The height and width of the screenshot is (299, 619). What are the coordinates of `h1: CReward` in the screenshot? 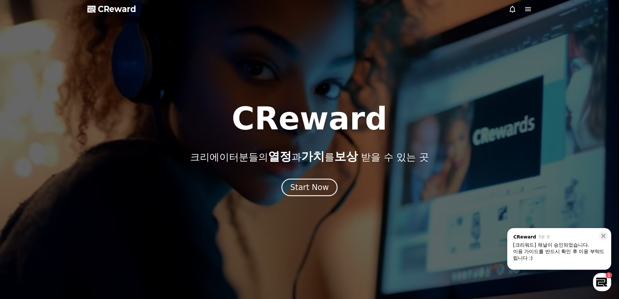 It's located at (309, 119).